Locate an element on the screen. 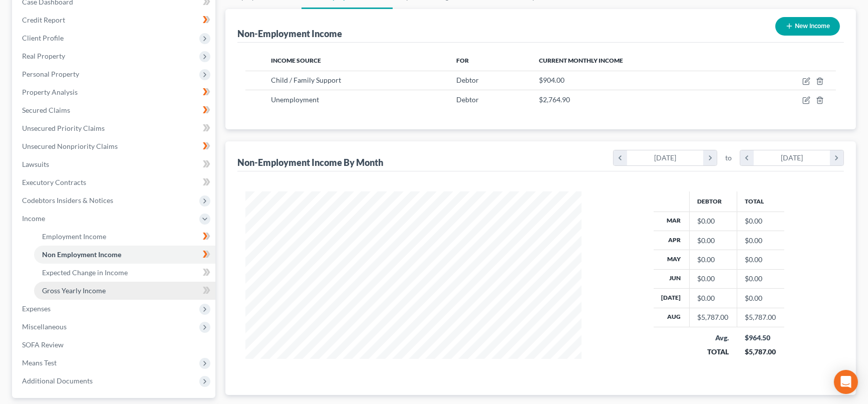 The image size is (868, 404). div: TOTAL is located at coordinates (713, 352).